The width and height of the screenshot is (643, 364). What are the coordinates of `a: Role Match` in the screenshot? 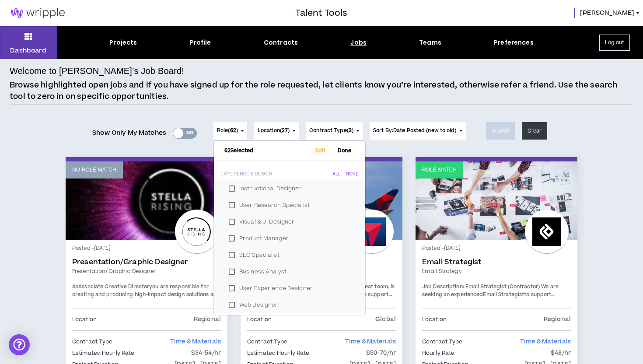 It's located at (496, 201).